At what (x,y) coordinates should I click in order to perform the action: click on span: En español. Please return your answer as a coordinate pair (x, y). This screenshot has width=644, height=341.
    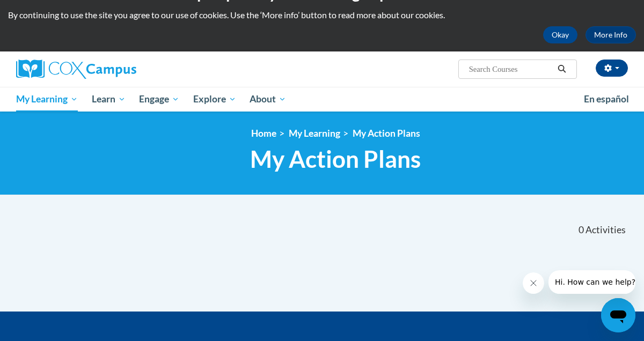
    Looking at the image, I should click on (607, 99).